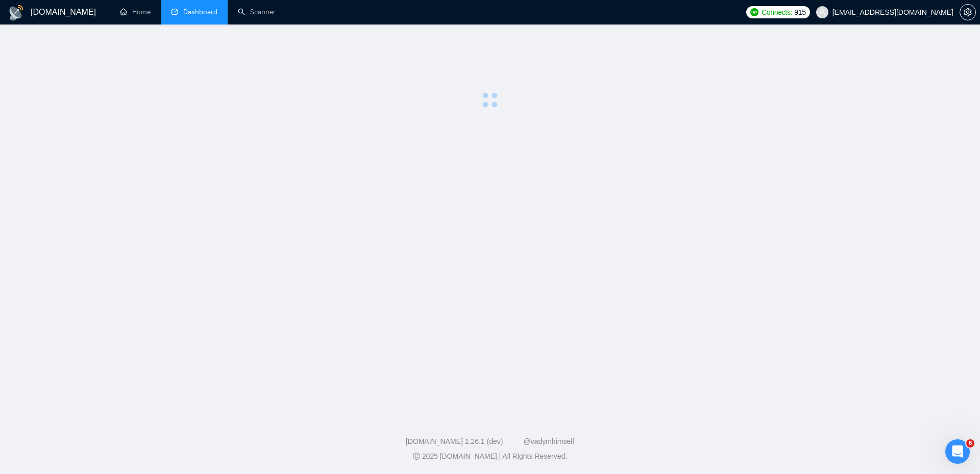 The height and width of the screenshot is (474, 980). What do you see at coordinates (971, 443) in the screenshot?
I see `span: 6` at bounding box center [971, 443].